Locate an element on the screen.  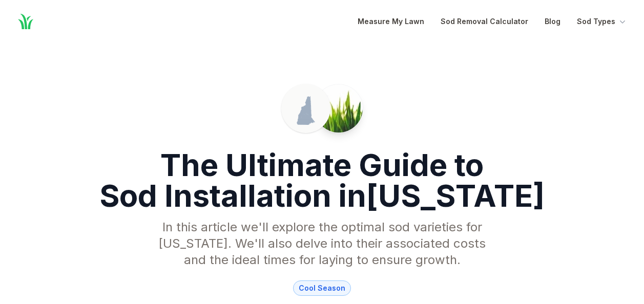
a: Blog is located at coordinates (552, 21).